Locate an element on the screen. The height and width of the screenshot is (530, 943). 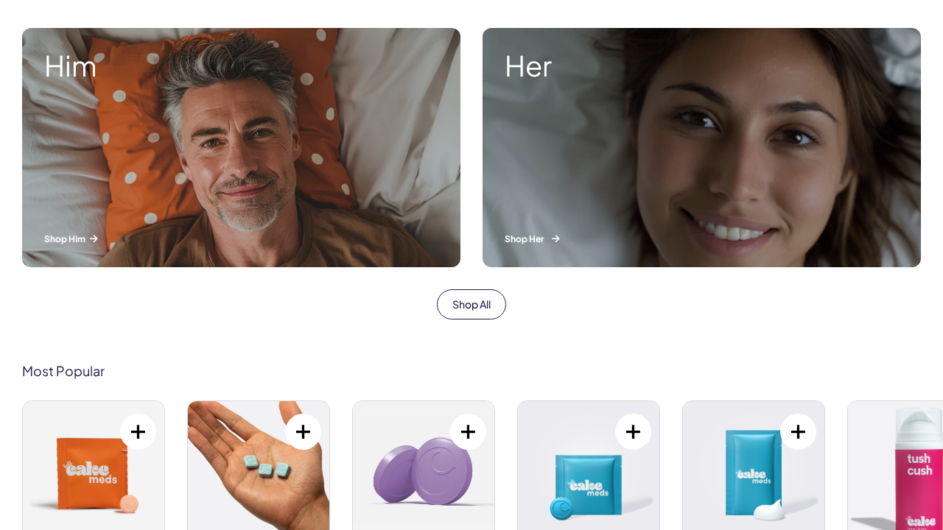
a: A woman smiling while lying in bed. Her Shop Her is located at coordinates (701, 147).